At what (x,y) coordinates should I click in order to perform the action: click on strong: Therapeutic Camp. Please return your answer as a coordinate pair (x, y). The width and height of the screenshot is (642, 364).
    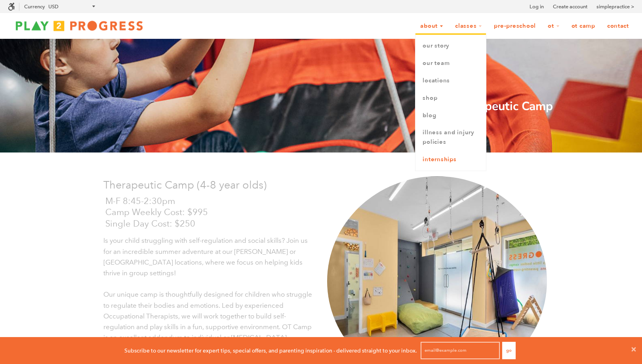
    Looking at the image, I should click on (503, 106).